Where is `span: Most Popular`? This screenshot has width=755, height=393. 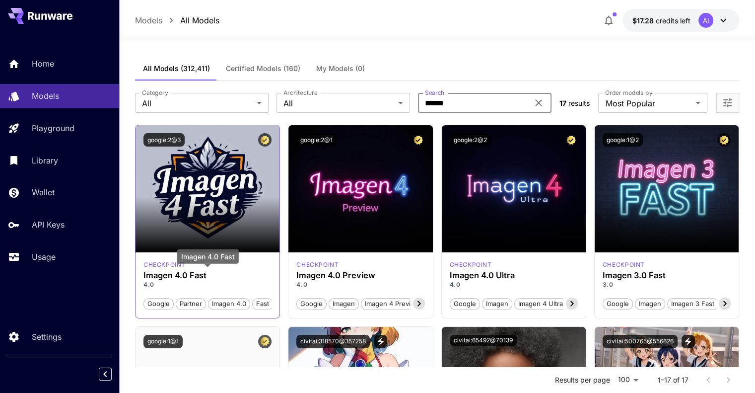
span: Most Popular is located at coordinates (649, 103).